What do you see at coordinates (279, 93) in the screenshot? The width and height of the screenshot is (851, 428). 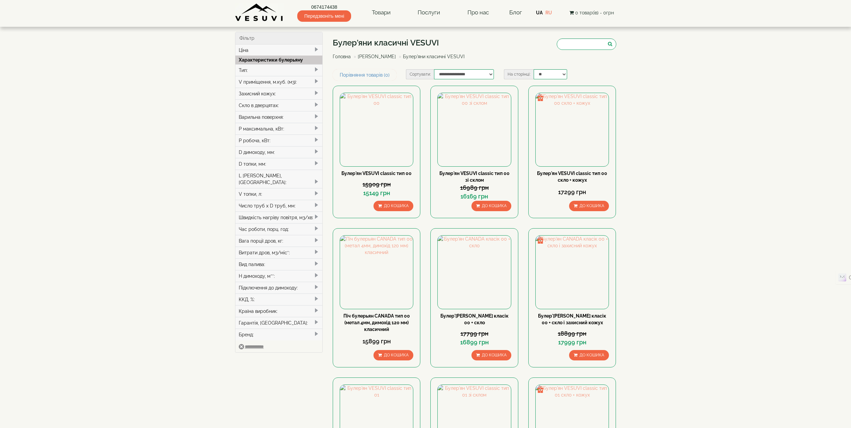 I see `div: Захисний кожух:` at bounding box center [279, 93].